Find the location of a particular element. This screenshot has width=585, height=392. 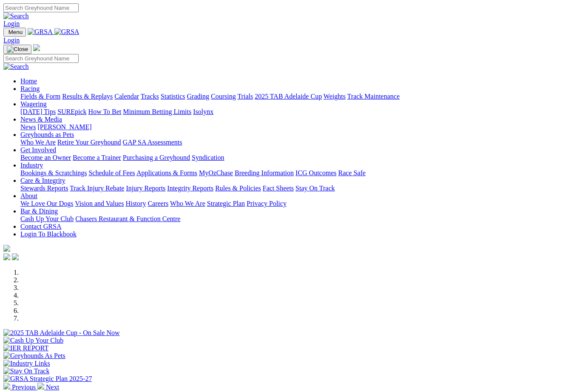

span: Previous is located at coordinates (24, 387).